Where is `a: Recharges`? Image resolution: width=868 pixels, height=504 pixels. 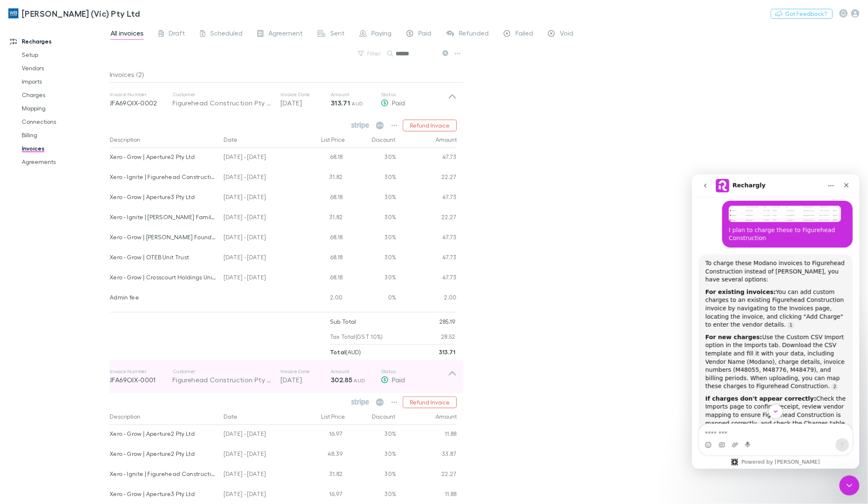 a: Recharges is located at coordinates (58, 42).